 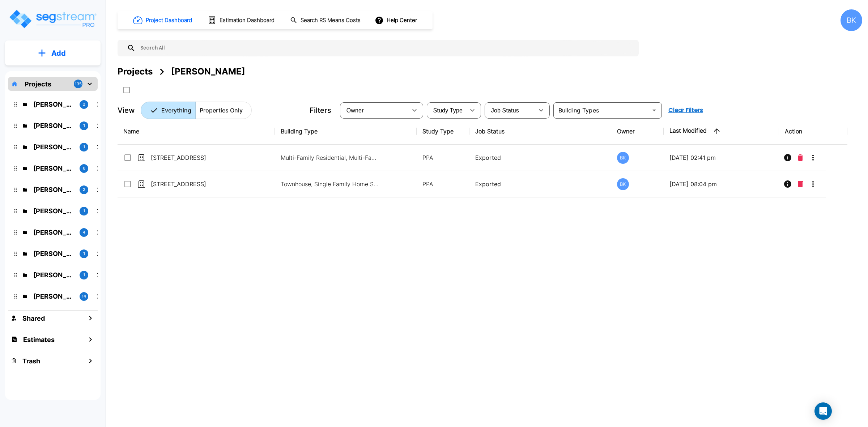 What do you see at coordinates (84, 232) in the screenshot?
I see `p: 4` at bounding box center [84, 232].